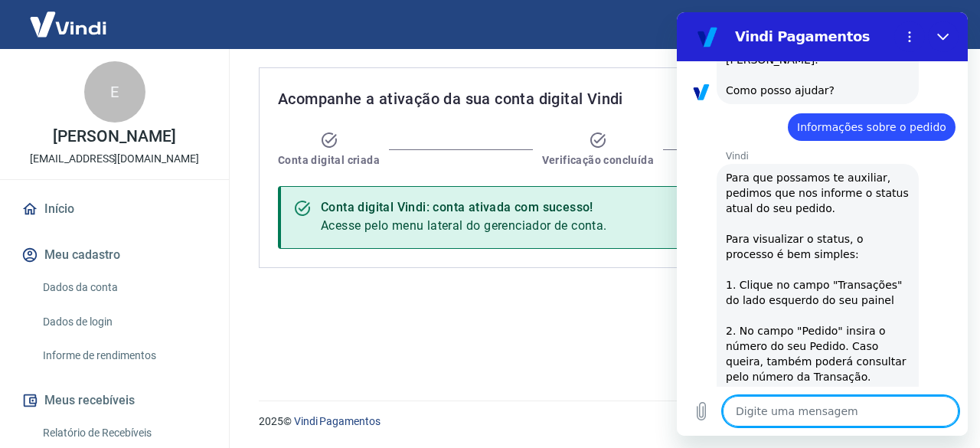  I want to click on span: Verificação concluída, so click(598, 160).